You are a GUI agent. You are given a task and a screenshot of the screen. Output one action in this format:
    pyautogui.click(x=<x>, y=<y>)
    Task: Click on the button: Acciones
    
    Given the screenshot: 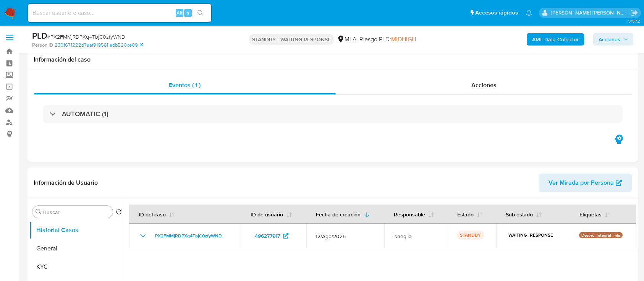 What is the action you would take?
    pyautogui.click(x=613, y=39)
    